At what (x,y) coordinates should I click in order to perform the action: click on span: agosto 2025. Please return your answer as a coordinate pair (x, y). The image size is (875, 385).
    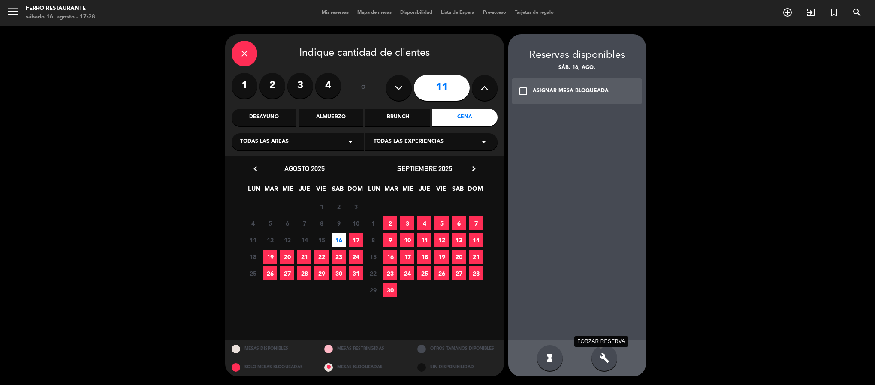
    Looking at the image, I should click on (304, 169).